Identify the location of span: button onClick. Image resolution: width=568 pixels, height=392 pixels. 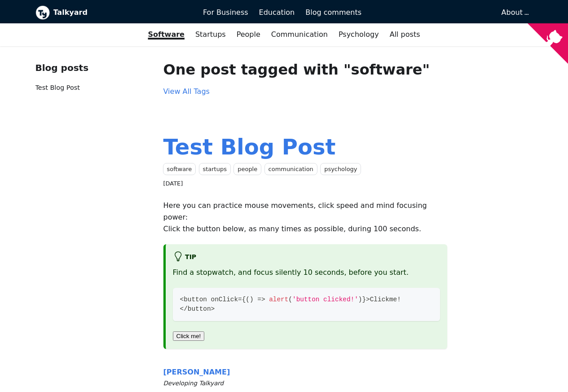
(211, 299).